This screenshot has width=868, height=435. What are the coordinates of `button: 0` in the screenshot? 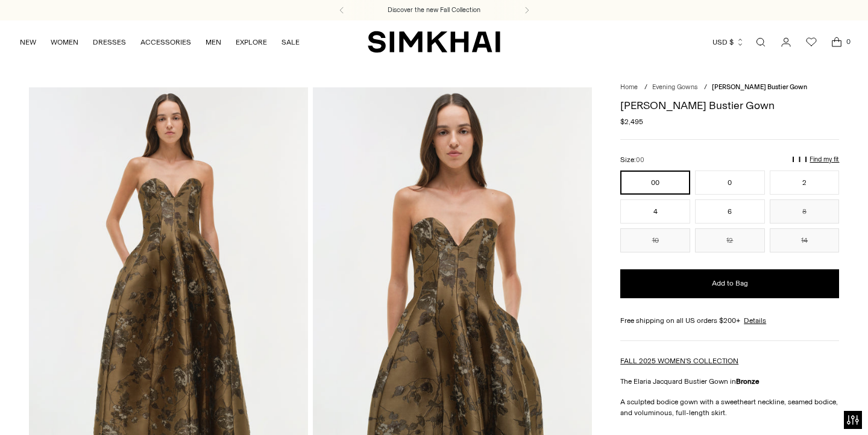 It's located at (730, 182).